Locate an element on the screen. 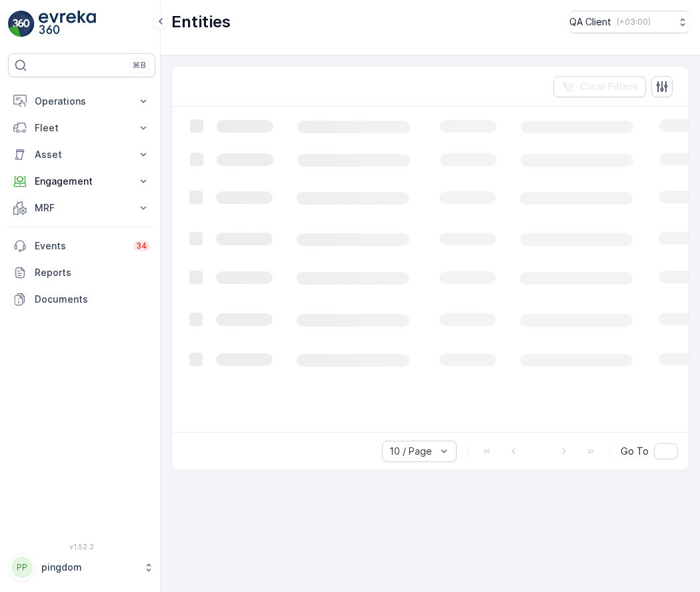 The image size is (700, 592). a: Events34 is located at coordinates (81, 246).